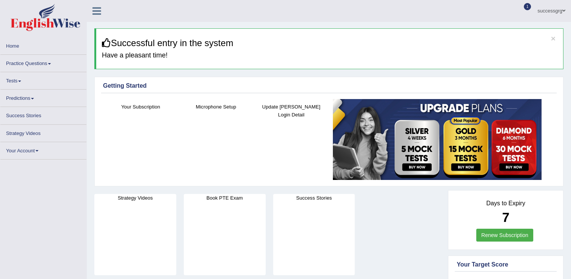 The image size is (571, 279). Describe the element at coordinates (506, 217) in the screenshot. I see `b: 7` at that location.